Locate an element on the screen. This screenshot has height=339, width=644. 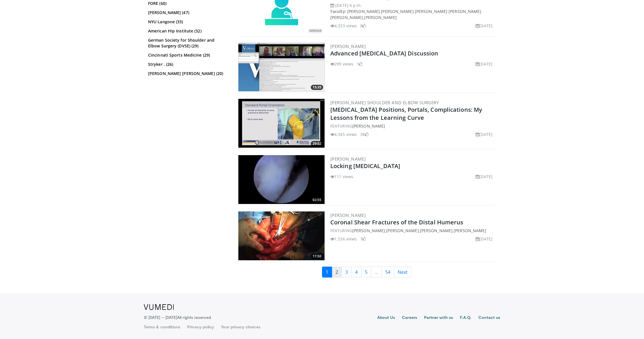
a: Terms & conditions is located at coordinates (162, 327).